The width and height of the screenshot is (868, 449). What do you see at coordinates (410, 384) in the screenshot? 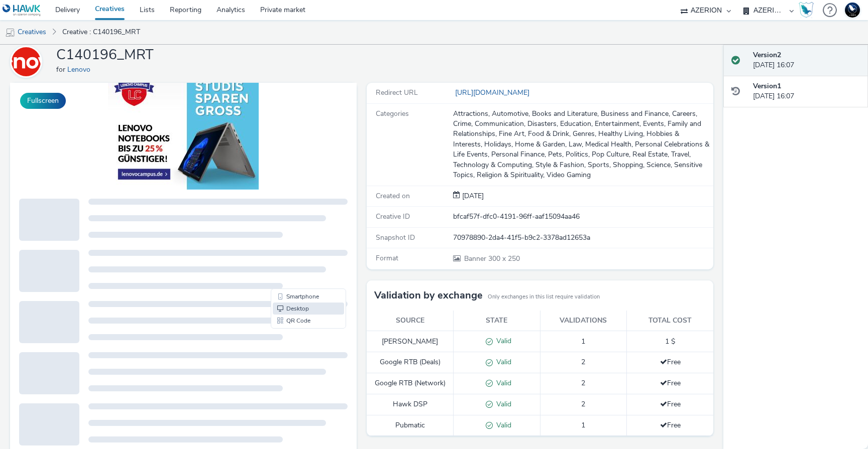
I see `td: Google RTB (Network)` at bounding box center [410, 384].